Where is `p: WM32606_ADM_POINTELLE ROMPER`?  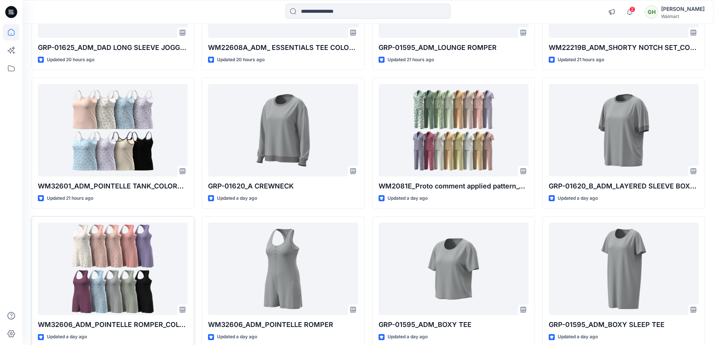 p: WM32606_ADM_POINTELLE ROMPER is located at coordinates (283, 324).